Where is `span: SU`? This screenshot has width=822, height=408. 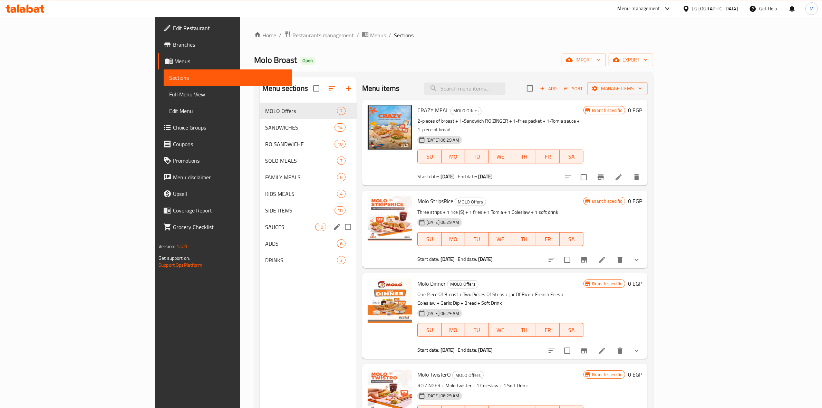 span: SU is located at coordinates (430, 239).